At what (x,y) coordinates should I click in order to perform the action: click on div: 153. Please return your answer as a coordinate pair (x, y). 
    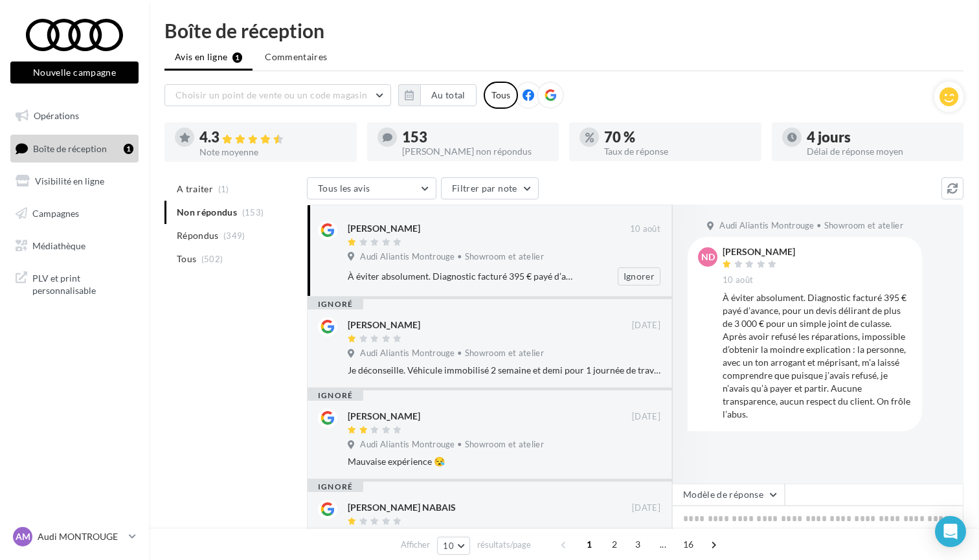
    Looking at the image, I should click on (475, 137).